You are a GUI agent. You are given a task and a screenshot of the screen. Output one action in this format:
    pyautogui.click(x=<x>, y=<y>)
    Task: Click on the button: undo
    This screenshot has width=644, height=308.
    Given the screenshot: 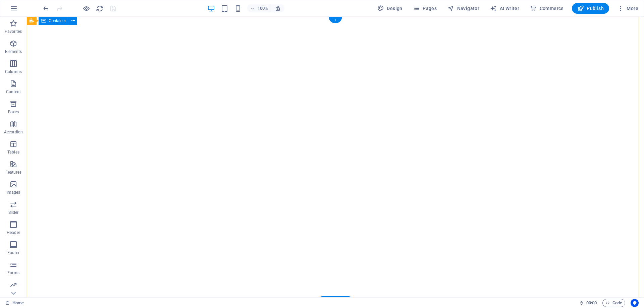 What is the action you would take?
    pyautogui.click(x=46, y=8)
    